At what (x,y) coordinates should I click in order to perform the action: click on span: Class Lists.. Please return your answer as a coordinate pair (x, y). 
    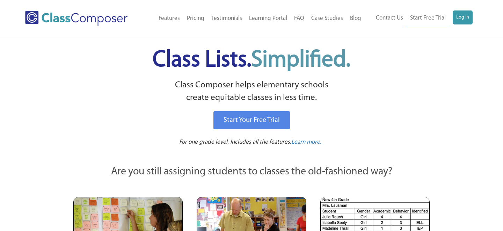
    Looking at the image, I should click on (252, 60).